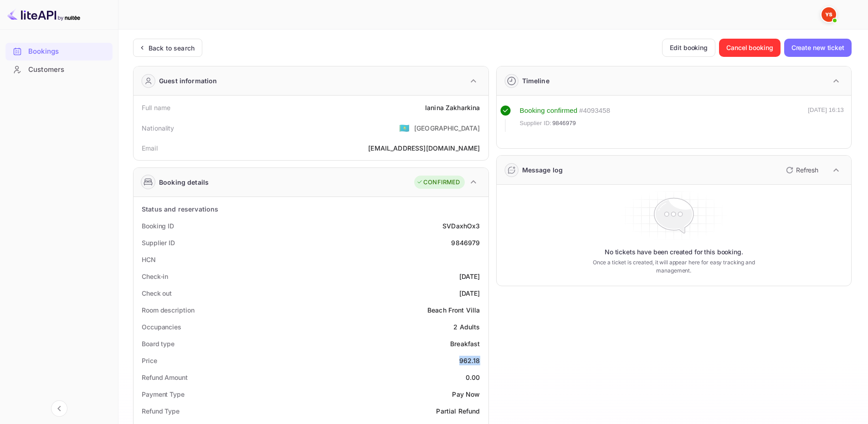 The height and width of the screenshot is (424, 868). What do you see at coordinates (535, 124) in the screenshot?
I see `span: Supplier ID:` at bounding box center [535, 124].